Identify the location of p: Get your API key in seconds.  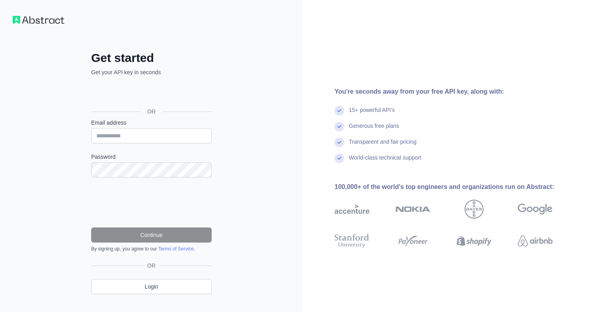
(151, 72).